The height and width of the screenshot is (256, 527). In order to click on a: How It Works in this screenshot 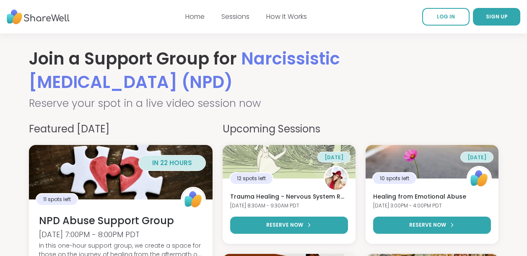, I will do `click(286, 16)`.